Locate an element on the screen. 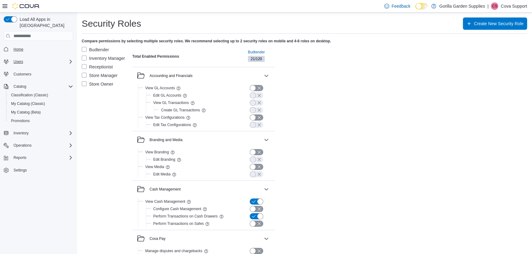  button: Edit GL Accounts is located at coordinates (167, 96).